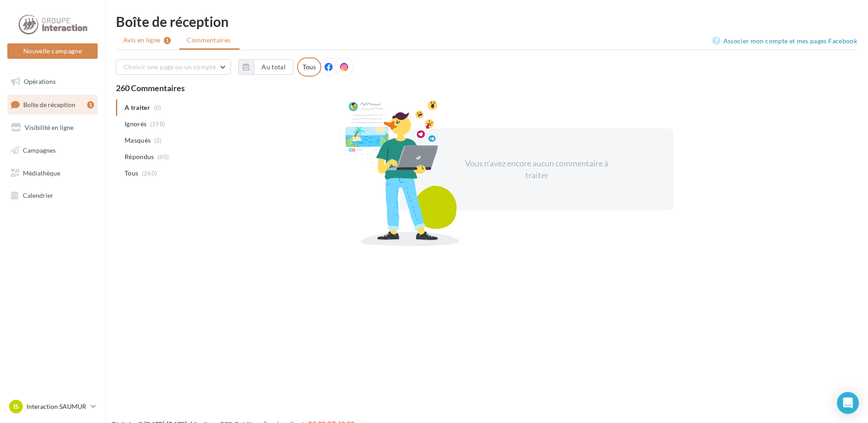 This screenshot has width=868, height=423. I want to click on div: 260 Commentaires, so click(486, 88).